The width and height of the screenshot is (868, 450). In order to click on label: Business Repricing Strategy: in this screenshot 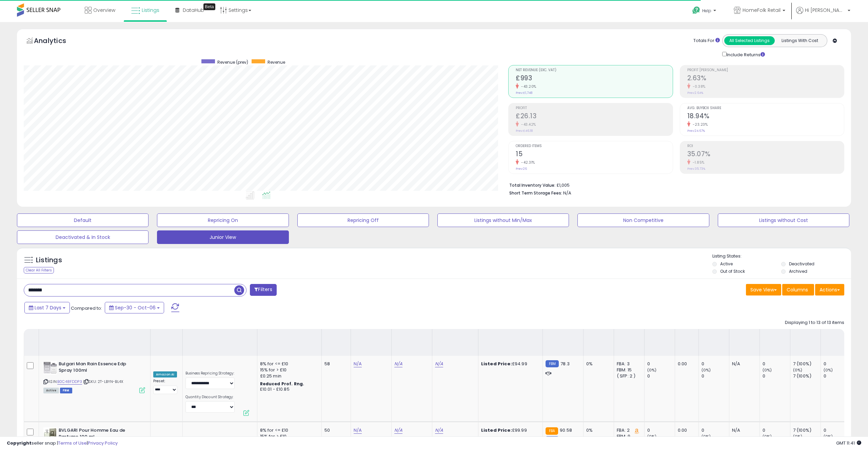, I will do `click(210, 373)`.